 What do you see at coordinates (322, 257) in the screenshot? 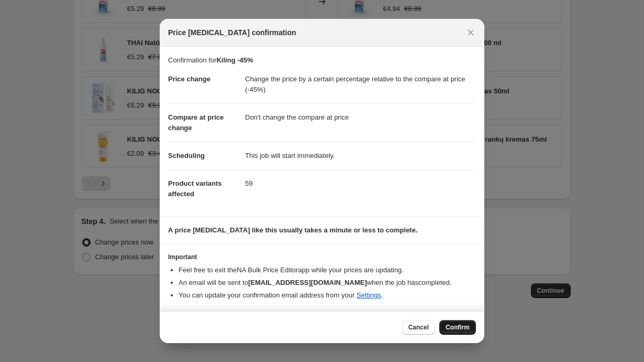
I see `h3: Important` at bounding box center [322, 257].